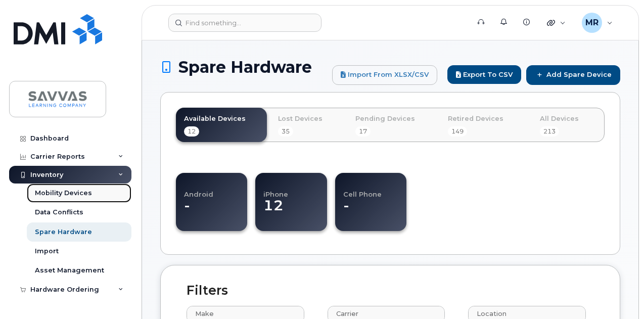 The height and width of the screenshot is (319, 644). Describe the element at coordinates (290, 211) in the screenshot. I see `dd: 12` at that location.